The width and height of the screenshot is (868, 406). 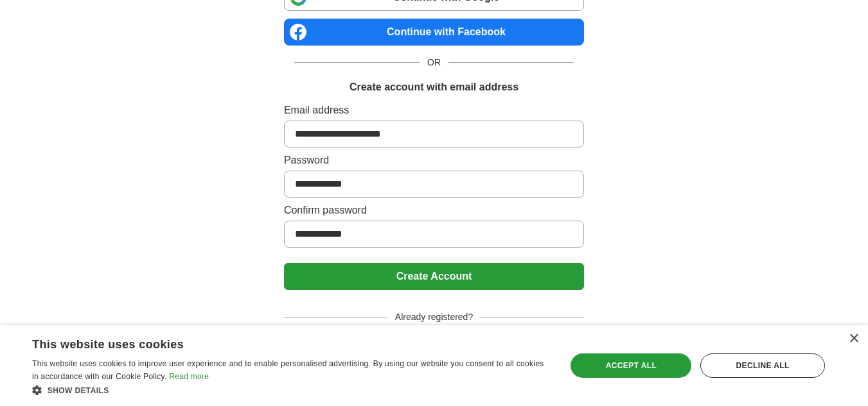 What do you see at coordinates (762, 365) in the screenshot?
I see `div: Decline all` at bounding box center [762, 365].